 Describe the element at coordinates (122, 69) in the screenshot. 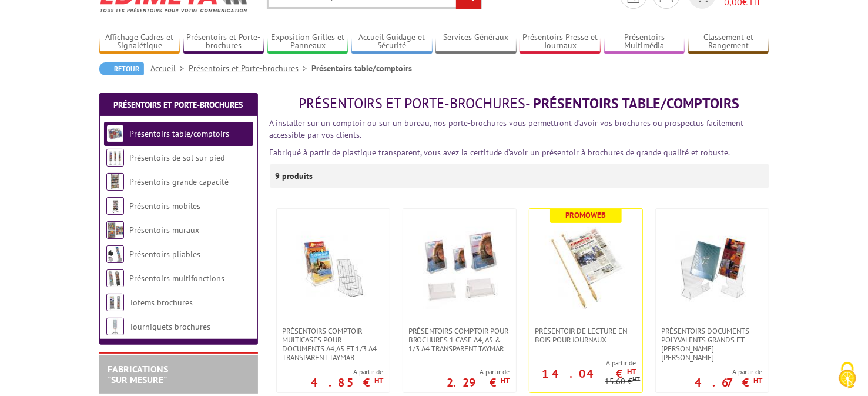

I see `a: Retour` at that location.